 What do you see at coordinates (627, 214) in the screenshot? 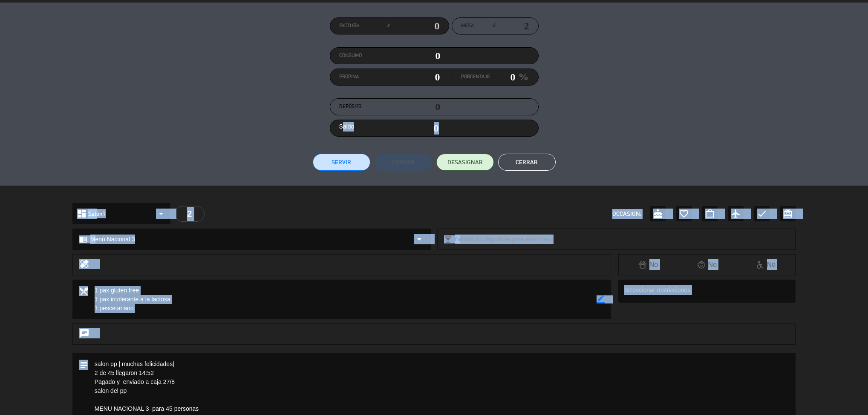
I see `span: OCCASION:` at bounding box center [627, 214].